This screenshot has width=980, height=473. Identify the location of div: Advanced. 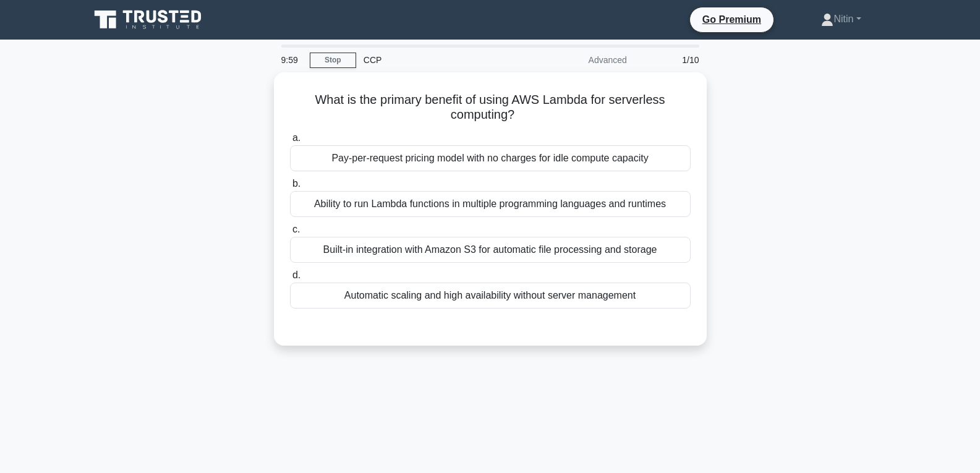
(580, 60).